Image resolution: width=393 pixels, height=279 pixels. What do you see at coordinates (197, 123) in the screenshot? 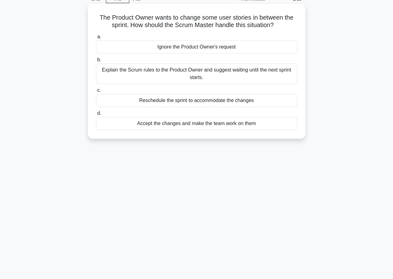
I see `div: Accept the changes and make the team work on them` at bounding box center [197, 123].